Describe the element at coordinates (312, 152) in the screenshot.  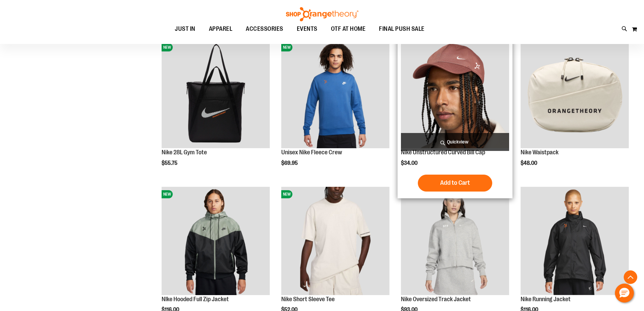
I see `a: Unisex Nike Fleece Crew` at that location.